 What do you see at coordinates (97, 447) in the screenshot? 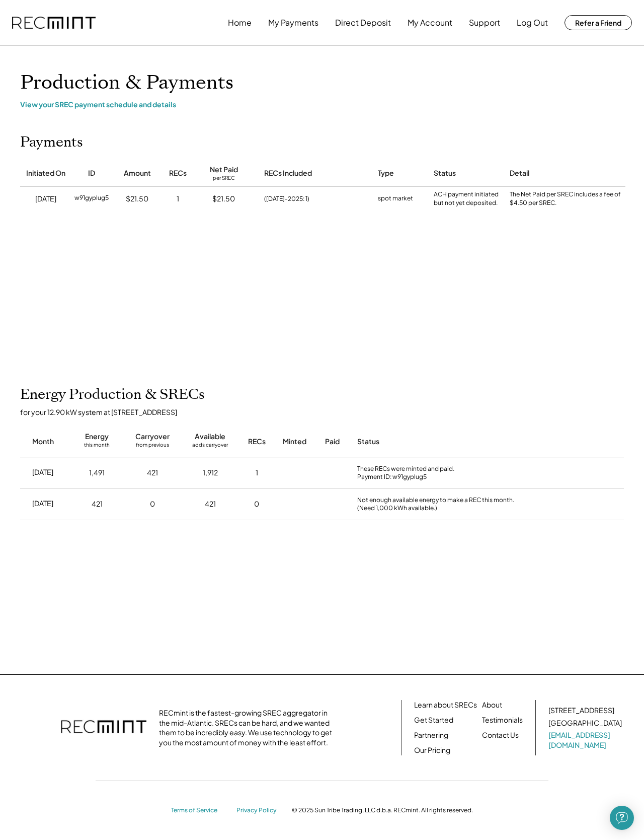
I see `div: this month` at bounding box center [97, 447].